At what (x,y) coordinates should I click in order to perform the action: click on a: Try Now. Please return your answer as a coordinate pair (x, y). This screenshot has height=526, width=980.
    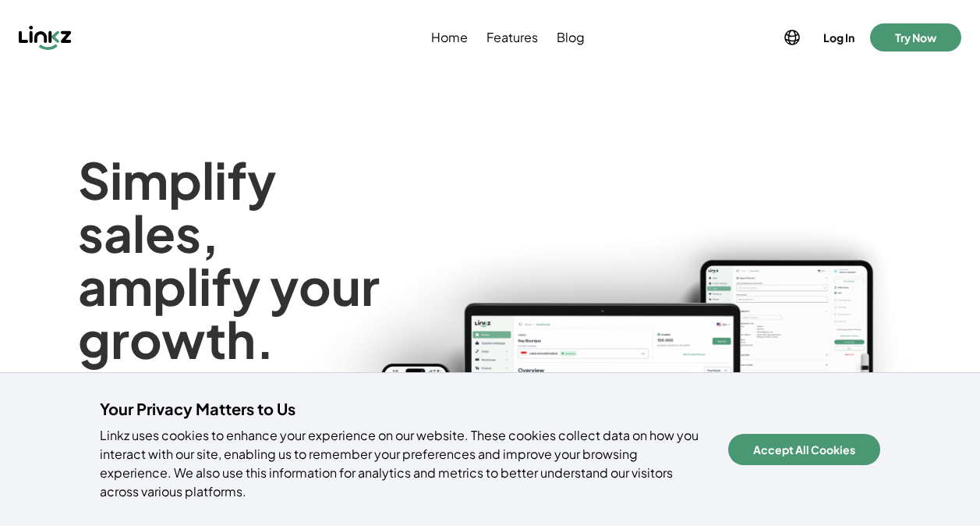
    Looking at the image, I should click on (915, 37).